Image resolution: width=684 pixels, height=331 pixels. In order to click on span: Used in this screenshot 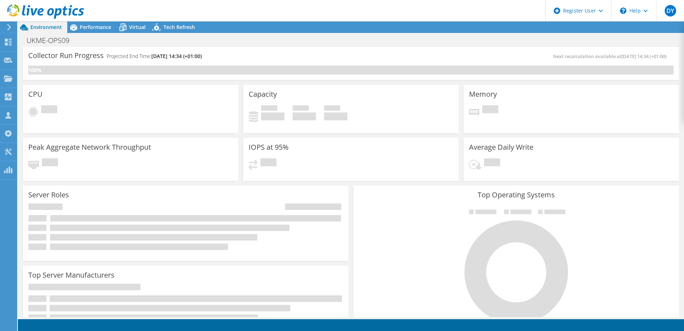, I will do `click(269, 109)`.